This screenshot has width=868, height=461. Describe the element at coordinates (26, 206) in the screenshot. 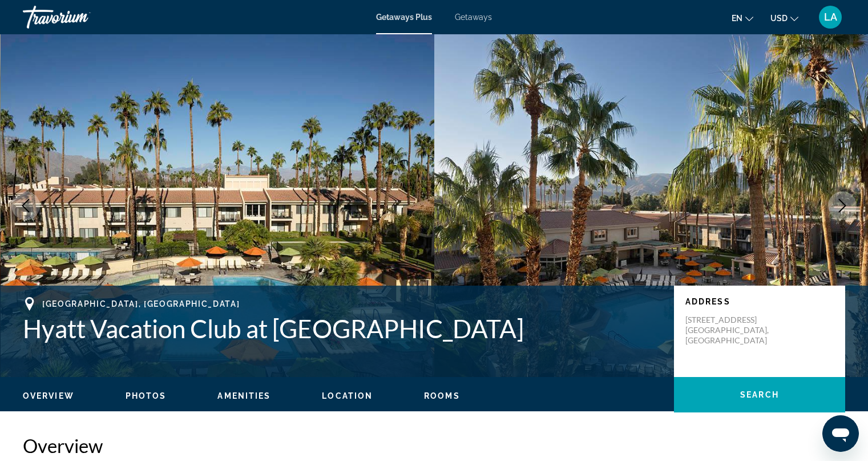

I see `button: Previous image` at that location.